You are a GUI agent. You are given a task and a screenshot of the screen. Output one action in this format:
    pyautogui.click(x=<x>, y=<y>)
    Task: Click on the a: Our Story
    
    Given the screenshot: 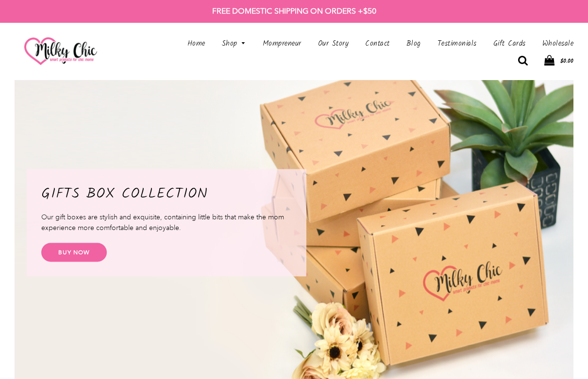 What is the action you would take?
    pyautogui.click(x=334, y=44)
    